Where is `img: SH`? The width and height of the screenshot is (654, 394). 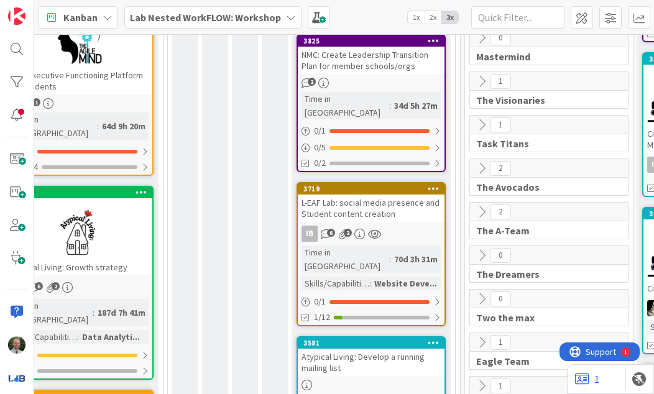
img: SH is located at coordinates (17, 345).